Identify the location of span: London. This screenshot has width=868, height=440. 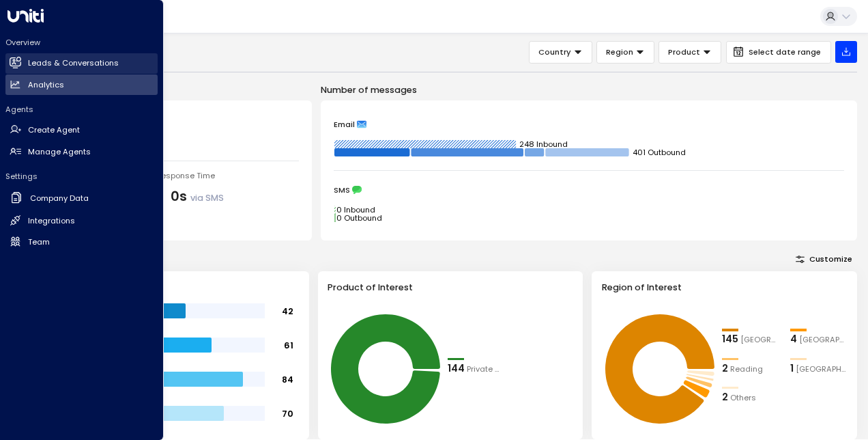
(760, 339).